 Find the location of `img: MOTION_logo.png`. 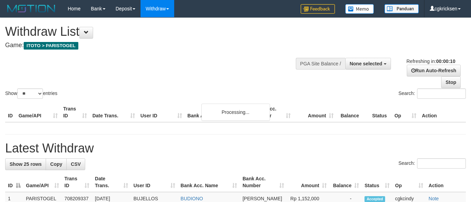

img: MOTION_logo.png is located at coordinates (31, 9).